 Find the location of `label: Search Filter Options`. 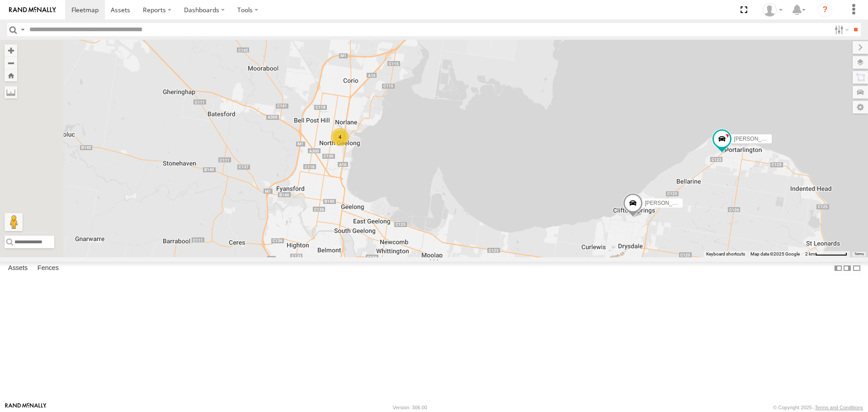

label: Search Filter Options is located at coordinates (841, 29).